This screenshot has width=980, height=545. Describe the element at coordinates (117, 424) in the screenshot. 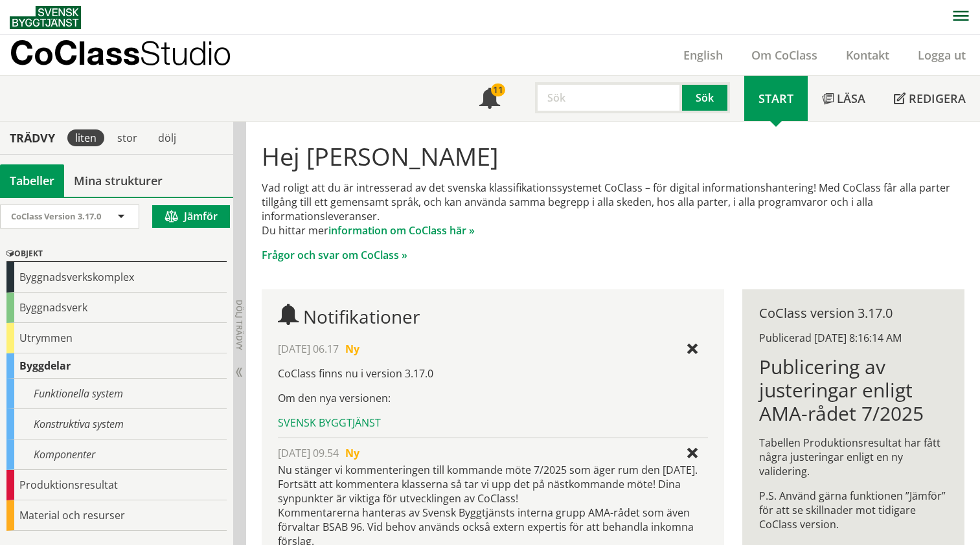

I see `div: Konstruktiva system` at that location.